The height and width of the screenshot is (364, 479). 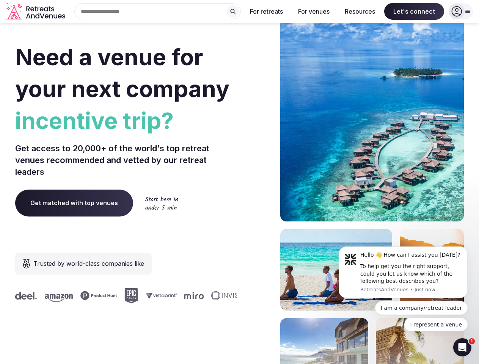 What do you see at coordinates (126, 121) in the screenshot?
I see `span: incentive trip?` at bounding box center [126, 121].